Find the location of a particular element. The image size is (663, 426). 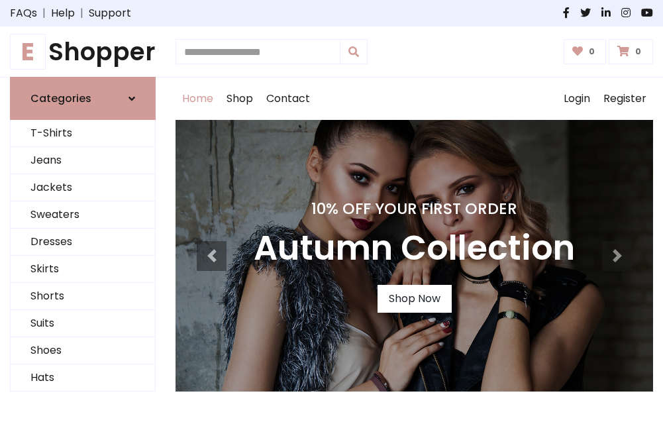

a: Shop is located at coordinates (240, 99).